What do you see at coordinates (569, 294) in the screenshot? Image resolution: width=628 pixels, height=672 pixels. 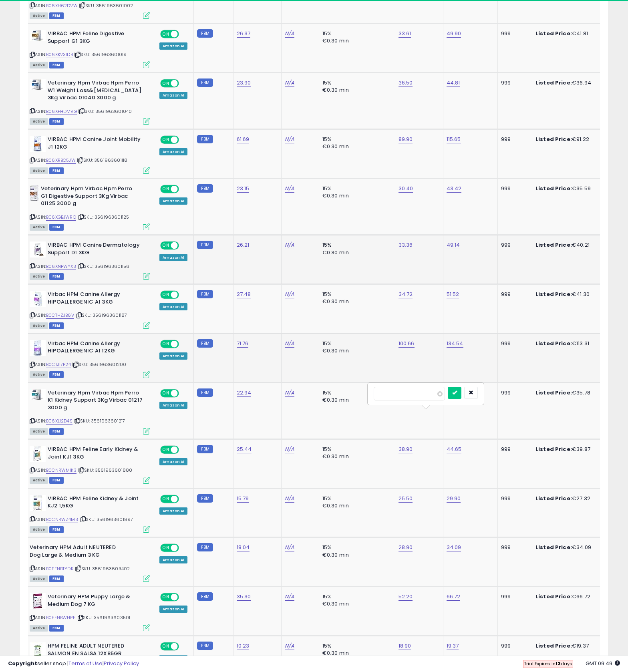 I see `div: €41.30` at bounding box center [569, 294].